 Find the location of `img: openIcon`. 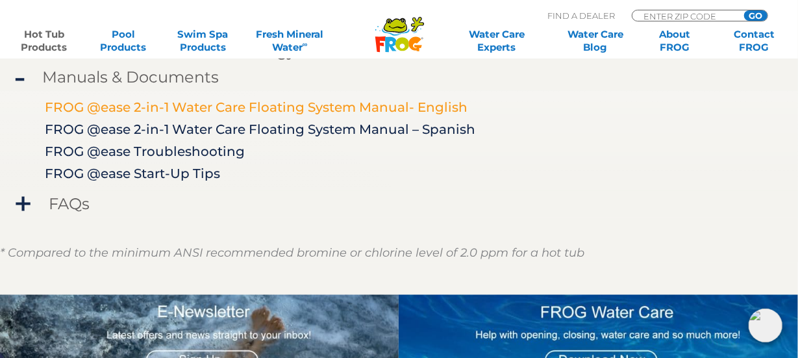

img: openIcon is located at coordinates (766, 325).